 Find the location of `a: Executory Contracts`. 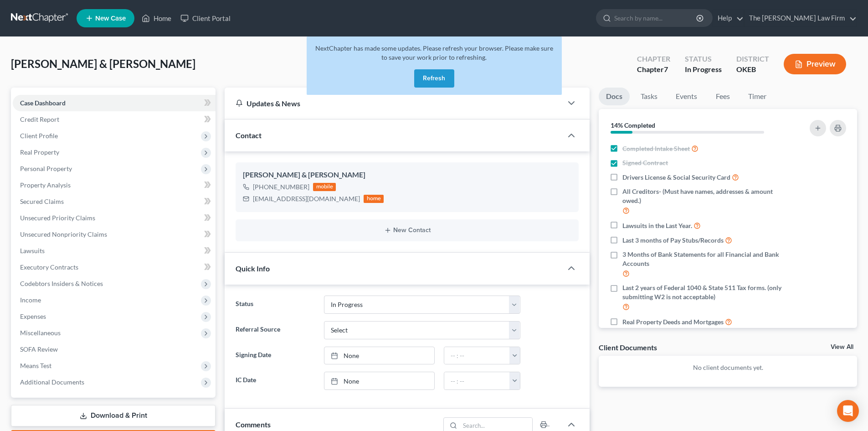

a: Executory Contracts is located at coordinates (114, 267).